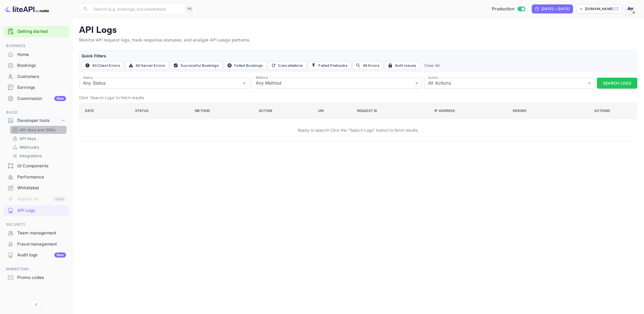 The height and width of the screenshot is (314, 644). I want to click on button: Search Logs, so click(617, 83).